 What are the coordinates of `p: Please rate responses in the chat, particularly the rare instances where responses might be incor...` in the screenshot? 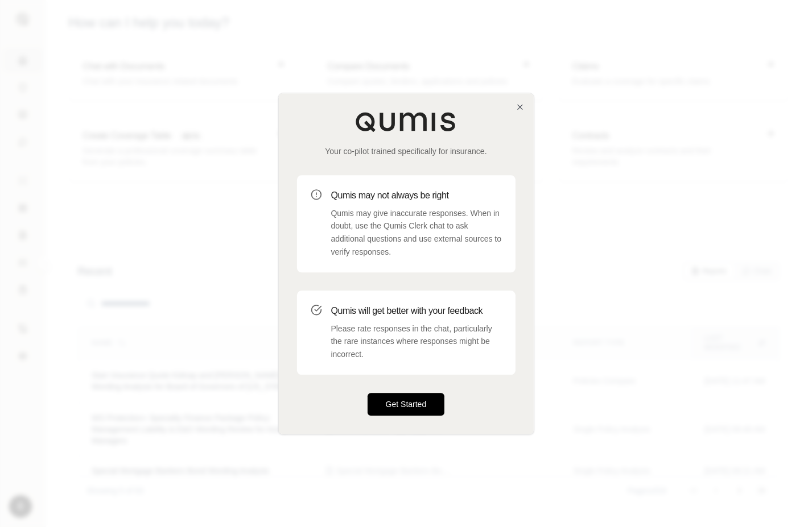 It's located at (416, 342).